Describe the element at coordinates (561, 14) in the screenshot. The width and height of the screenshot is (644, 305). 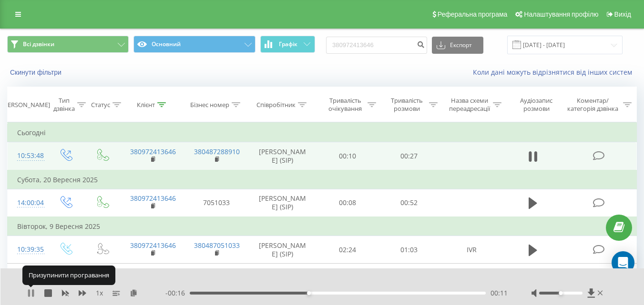
I see `span: Налаштування профілю` at that location.